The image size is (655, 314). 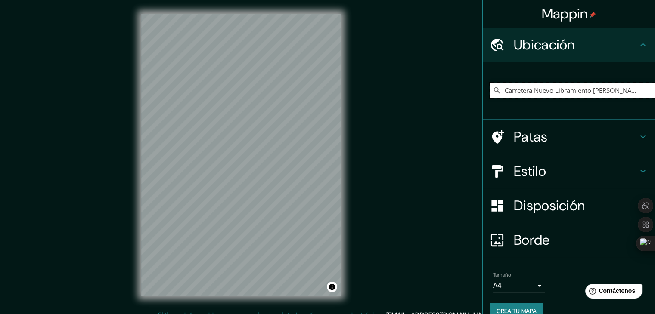 What do you see at coordinates (569, 240) in the screenshot?
I see `div: Borde` at bounding box center [569, 240].